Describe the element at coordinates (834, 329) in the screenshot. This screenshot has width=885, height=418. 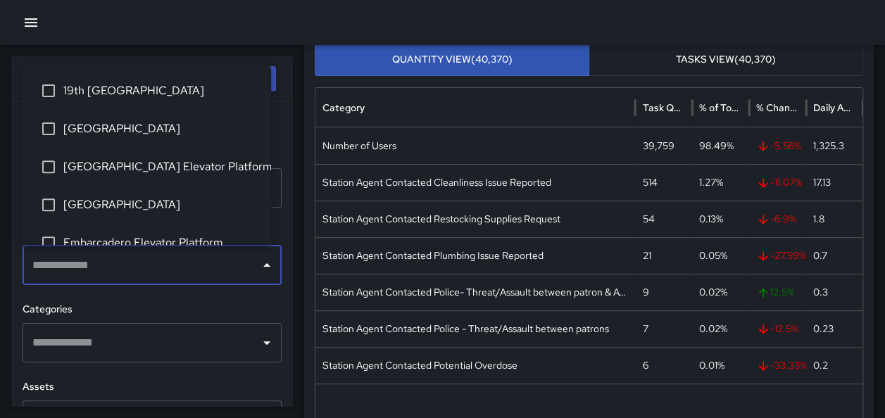
I see `div: 0.23` at that location.